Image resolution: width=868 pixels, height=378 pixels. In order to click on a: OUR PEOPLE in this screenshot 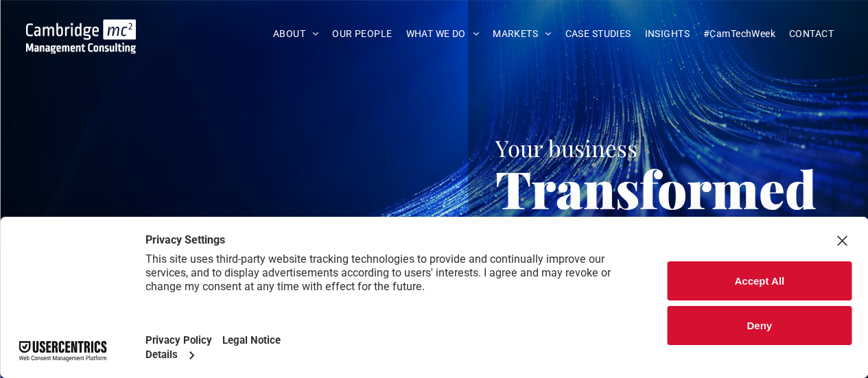, I will do `click(361, 34)`.